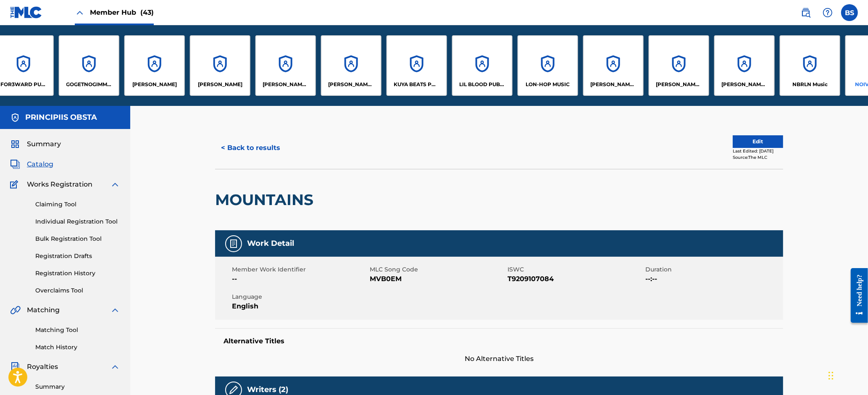 This screenshot has width=868, height=395. What do you see at coordinates (78, 273) in the screenshot?
I see `a: Registration History` at bounding box center [78, 273].